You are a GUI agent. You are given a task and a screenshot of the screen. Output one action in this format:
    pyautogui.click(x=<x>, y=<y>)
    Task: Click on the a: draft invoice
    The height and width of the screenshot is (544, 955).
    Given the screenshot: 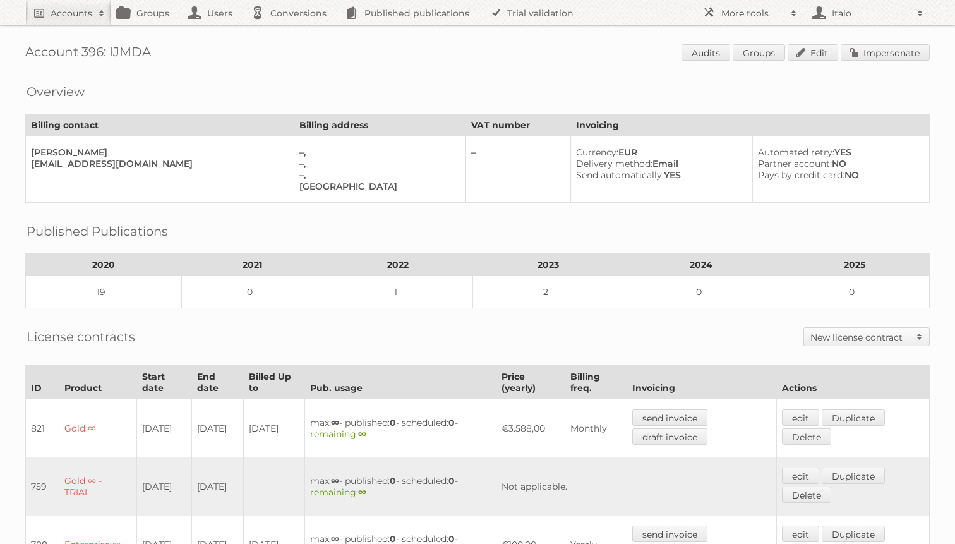 What is the action you would take?
    pyautogui.click(x=669, y=436)
    